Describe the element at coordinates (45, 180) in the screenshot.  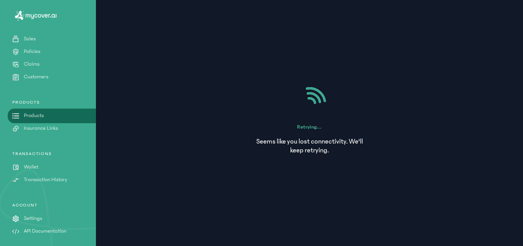
I see `p: Transaction History` at that location.